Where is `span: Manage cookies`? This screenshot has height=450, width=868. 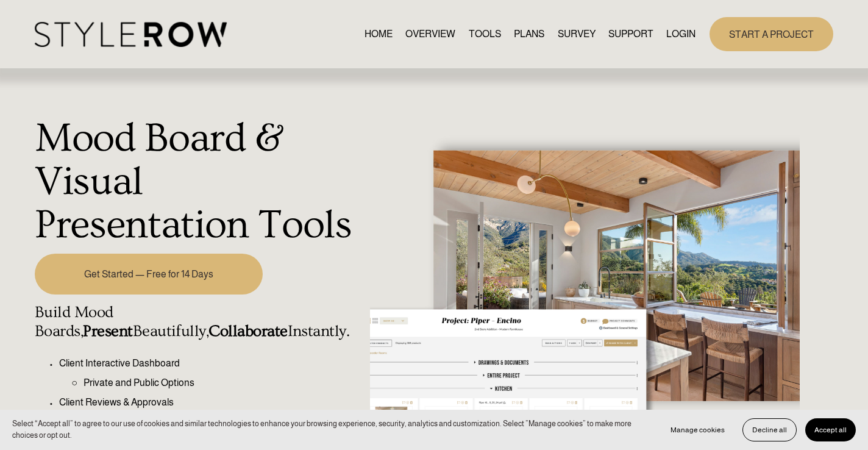 span: Manage cookies is located at coordinates (697, 430).